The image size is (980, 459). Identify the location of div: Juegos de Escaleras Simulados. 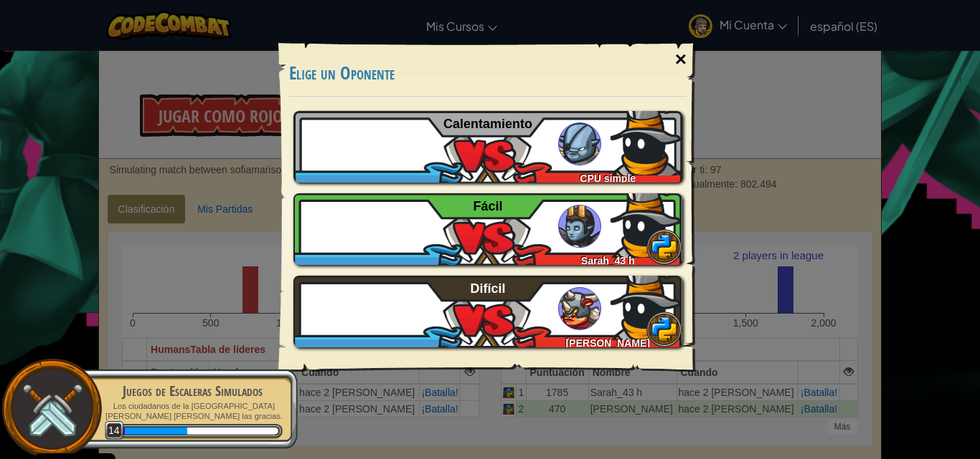
(192, 391).